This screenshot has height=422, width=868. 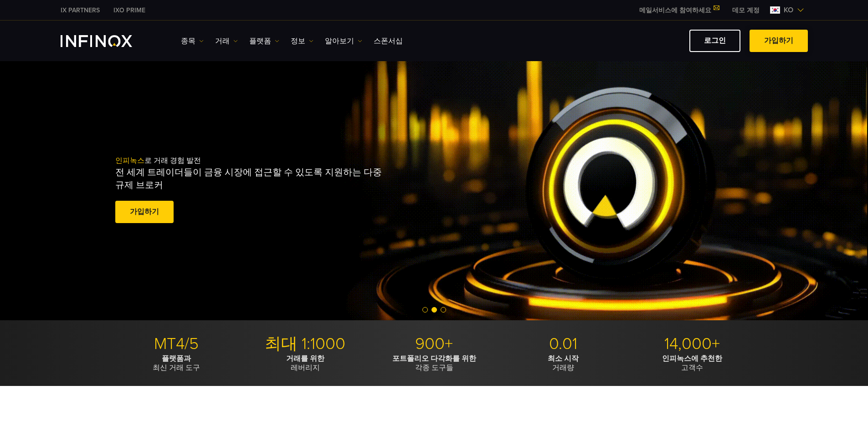 I want to click on p: 레버리지, so click(x=306, y=363).